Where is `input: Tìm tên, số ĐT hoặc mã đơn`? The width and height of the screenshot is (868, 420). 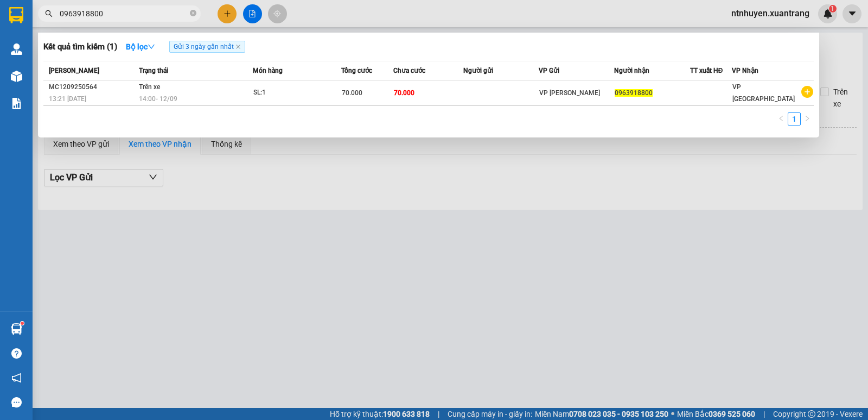 input: Tìm tên, số ĐT hoặc mã đơn is located at coordinates (124, 13).